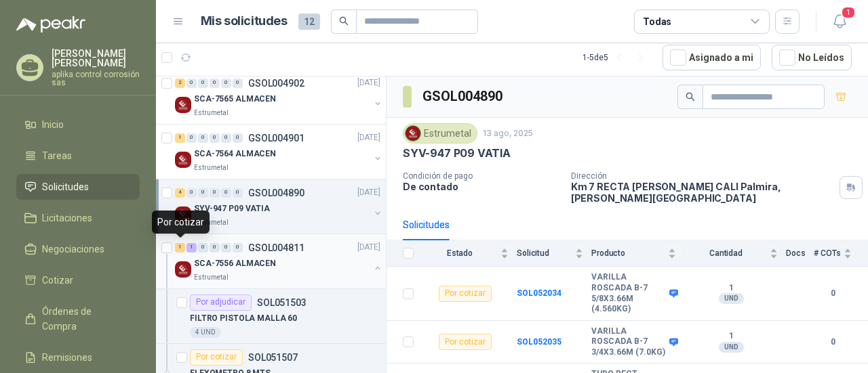 The width and height of the screenshot is (868, 373). I want to click on span: Cantidad, so click(725, 253).